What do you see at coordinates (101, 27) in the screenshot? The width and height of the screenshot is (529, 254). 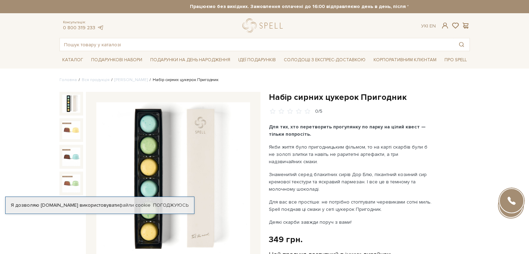 I see `a: telegram` at bounding box center [101, 27].